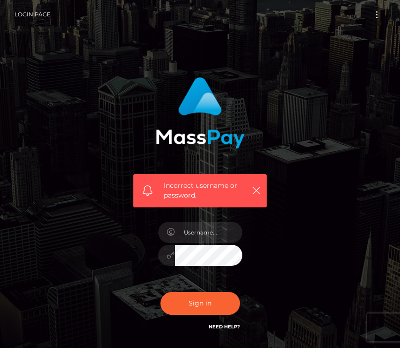 This screenshot has width=400, height=348. I want to click on span: Incorrect username or password., so click(205, 191).